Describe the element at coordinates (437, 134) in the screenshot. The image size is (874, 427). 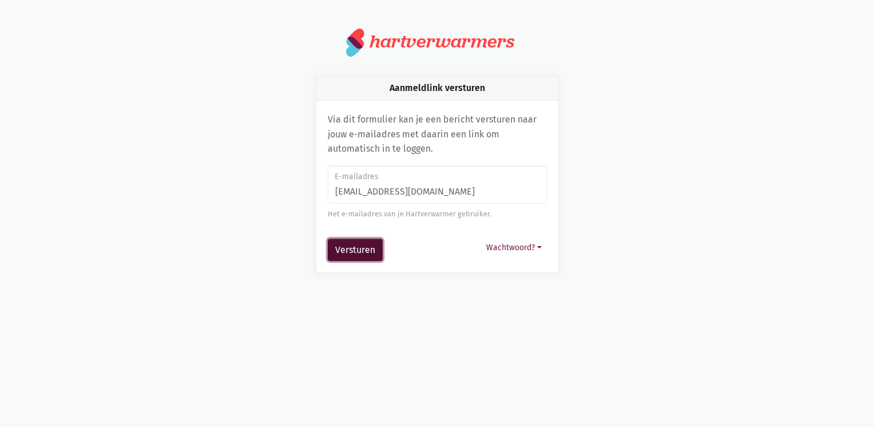
I see `p: Via dit formulier kan je een bericht versturen naar jouw e-mailadres met daarin een link om autom...` at that location.